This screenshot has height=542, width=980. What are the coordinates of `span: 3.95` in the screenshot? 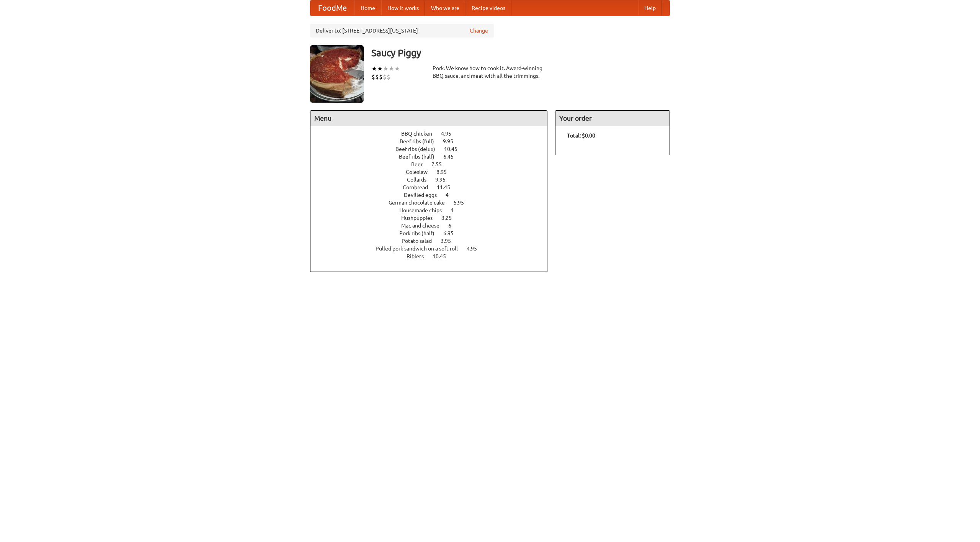 It's located at (449, 241).